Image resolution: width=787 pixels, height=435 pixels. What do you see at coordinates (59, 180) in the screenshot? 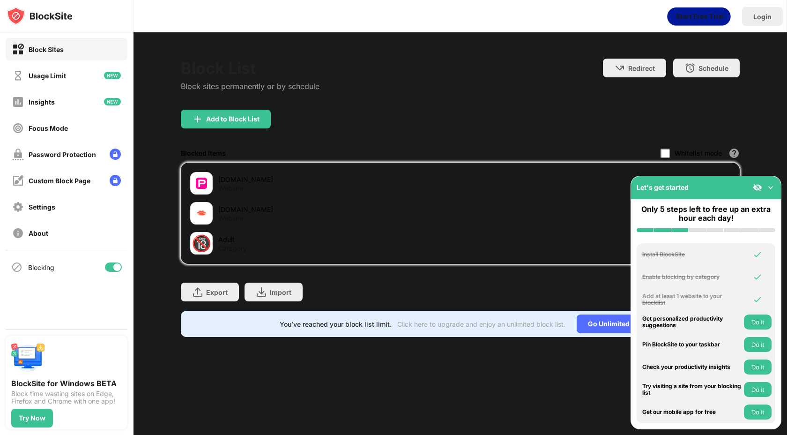
I see `div: Custom Block Page` at bounding box center [59, 180].